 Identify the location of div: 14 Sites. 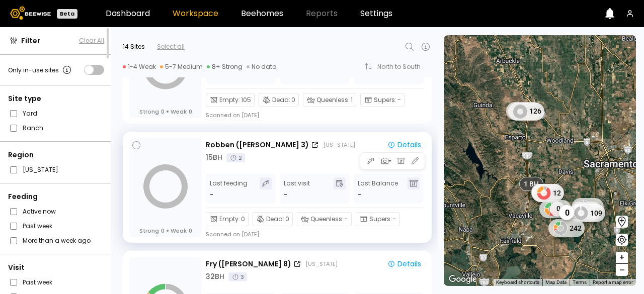
(134, 47).